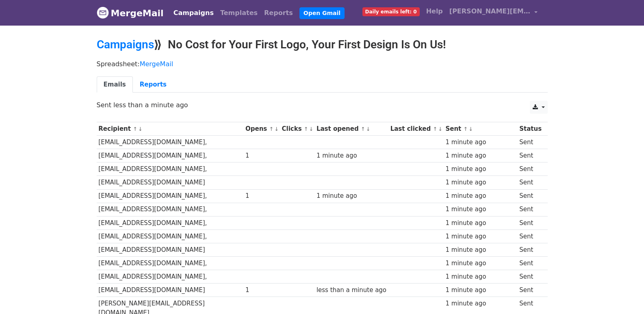 This screenshot has width=644, height=314. Describe the element at coordinates (434, 11) in the screenshot. I see `a: Help` at that location.